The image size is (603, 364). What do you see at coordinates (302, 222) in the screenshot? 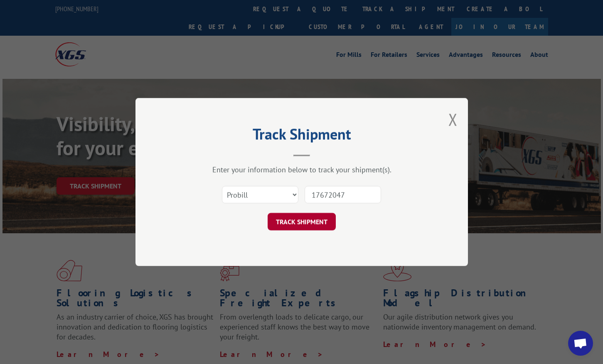
I see `button: TRACK SHIPMENT` at bounding box center [302, 222].